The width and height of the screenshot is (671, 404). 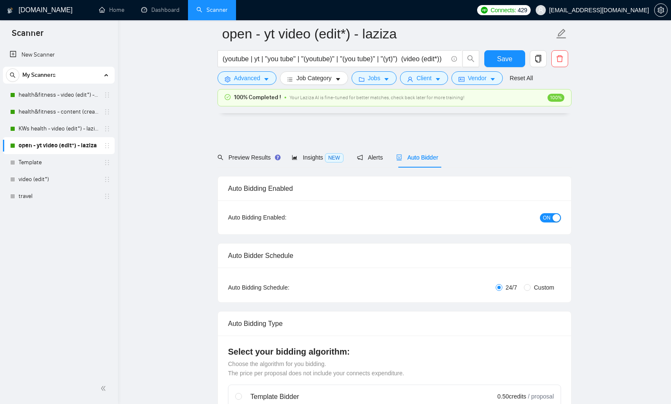 I want to click on button: barsJob Categorycaret-down, so click(x=314, y=78).